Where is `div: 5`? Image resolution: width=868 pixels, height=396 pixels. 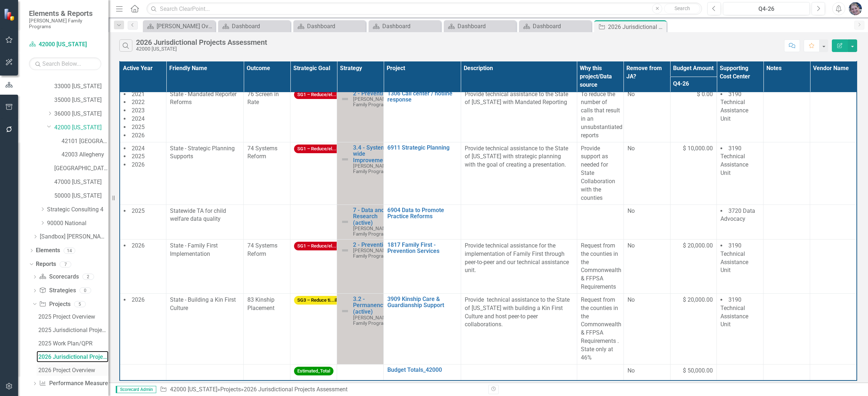 div: 5 is located at coordinates (80, 304).